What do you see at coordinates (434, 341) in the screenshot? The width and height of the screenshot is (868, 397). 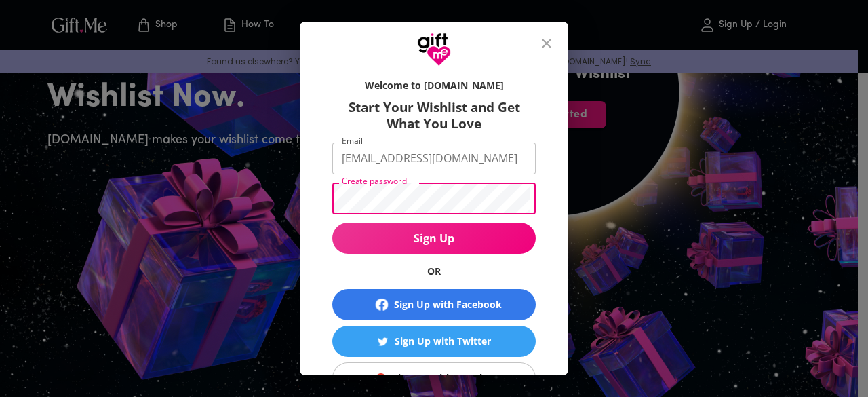 I see `button: Sign Up with TwitterSign Up with Twitter` at bounding box center [434, 341].